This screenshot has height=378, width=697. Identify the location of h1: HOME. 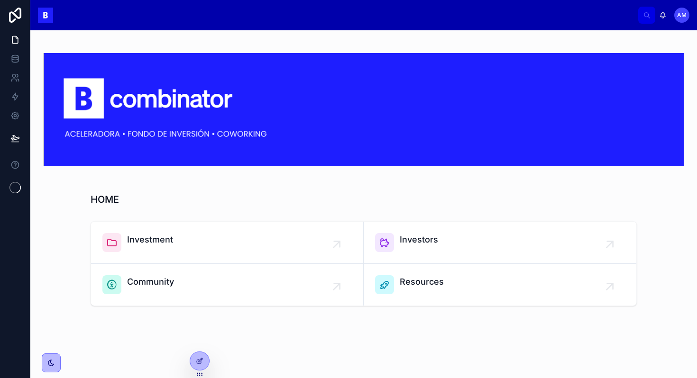
(105, 200).